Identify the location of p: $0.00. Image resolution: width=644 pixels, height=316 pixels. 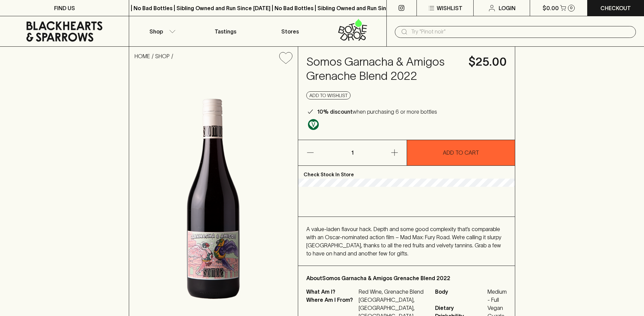
(551, 8).